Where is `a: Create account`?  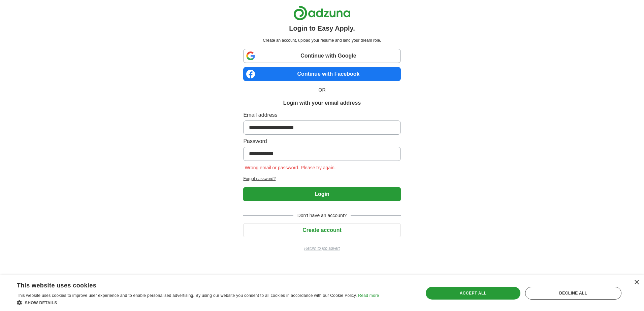
a: Create account is located at coordinates (322, 230).